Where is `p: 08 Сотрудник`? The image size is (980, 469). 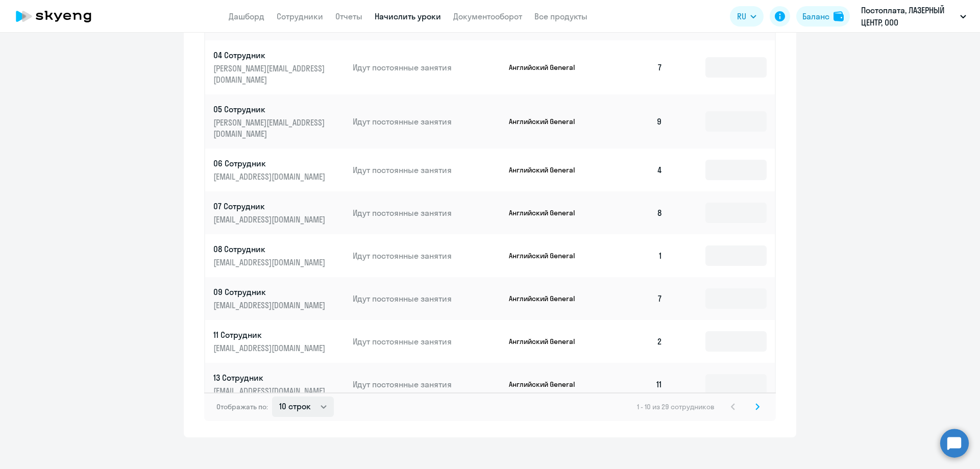 p: 08 Сотрудник is located at coordinates (271, 249).